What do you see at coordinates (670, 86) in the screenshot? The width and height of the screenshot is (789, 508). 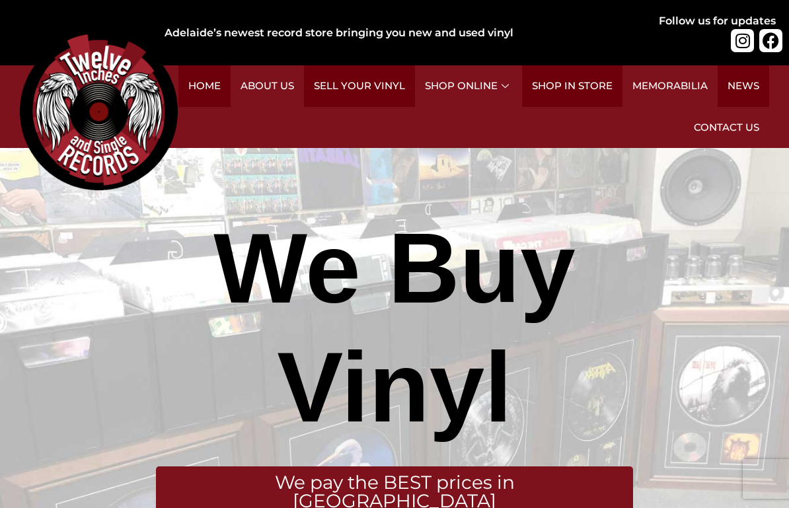 I see `a: Memorabilia` at bounding box center [670, 86].